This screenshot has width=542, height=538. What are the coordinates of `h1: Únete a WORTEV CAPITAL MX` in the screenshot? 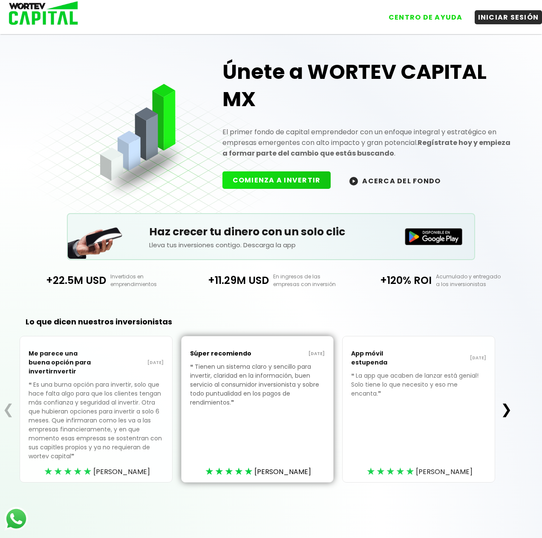 It's located at (369, 86).